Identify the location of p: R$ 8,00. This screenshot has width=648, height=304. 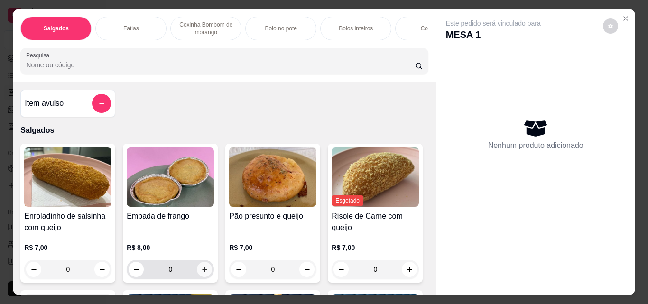
(170, 247).